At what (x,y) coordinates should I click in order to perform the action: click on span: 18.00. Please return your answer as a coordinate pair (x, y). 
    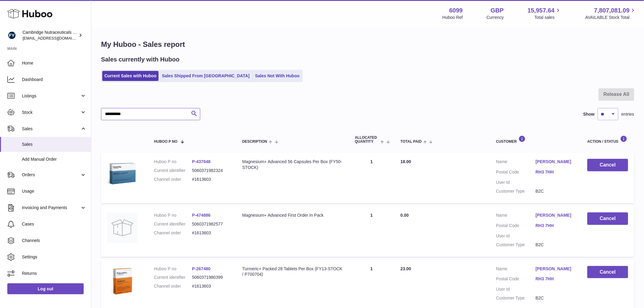
    Looking at the image, I should click on (406, 162).